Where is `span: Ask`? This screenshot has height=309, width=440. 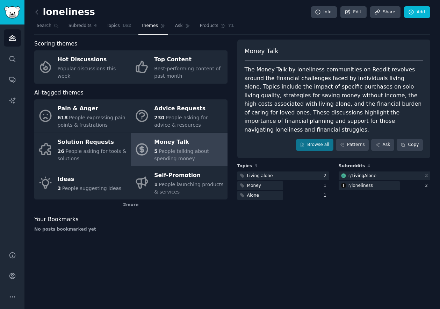 span: Ask is located at coordinates (179, 26).